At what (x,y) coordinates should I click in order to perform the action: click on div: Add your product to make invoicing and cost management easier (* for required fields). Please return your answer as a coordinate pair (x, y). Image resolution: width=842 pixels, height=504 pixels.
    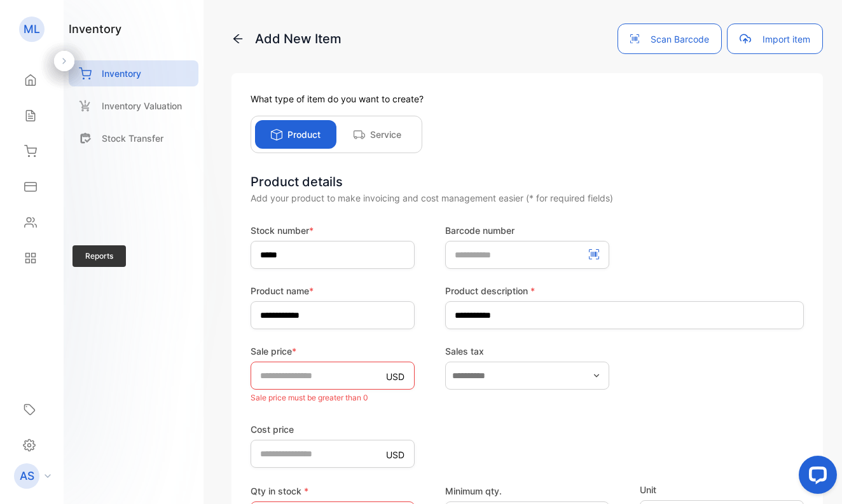
    Looking at the image, I should click on (527, 197).